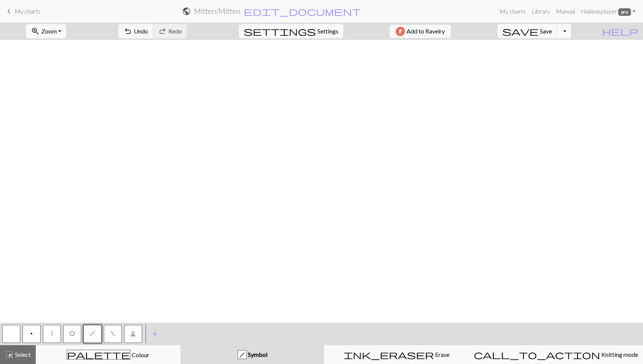 This screenshot has height=364, width=643. I want to click on span: Zoom, so click(49, 31).